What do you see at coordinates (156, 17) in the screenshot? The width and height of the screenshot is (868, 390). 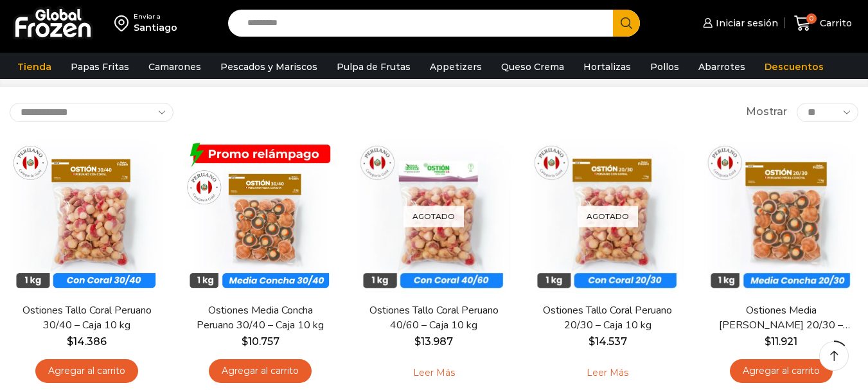 I see `div: Enviar a` at bounding box center [156, 17].